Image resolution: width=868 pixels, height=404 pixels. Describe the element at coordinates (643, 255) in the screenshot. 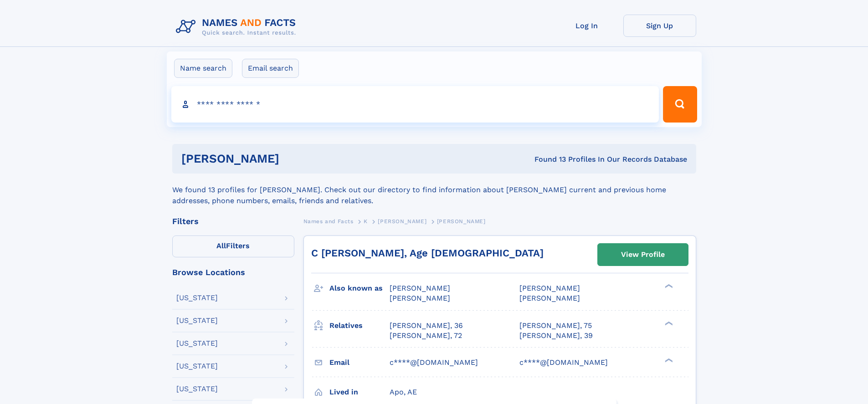

I see `div: View Profile` at that location.